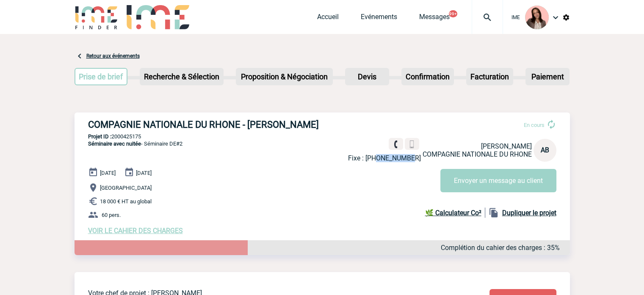 The height and width of the screenshot is (295, 644). I want to click on button: 99+, so click(453, 14).